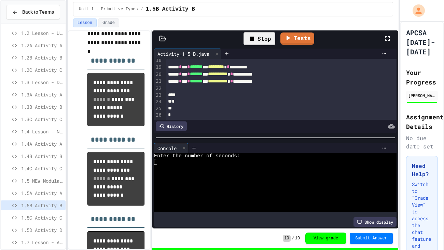  Describe the element at coordinates (42, 217) in the screenshot. I see `span: 1.5C Activity C` at that location.